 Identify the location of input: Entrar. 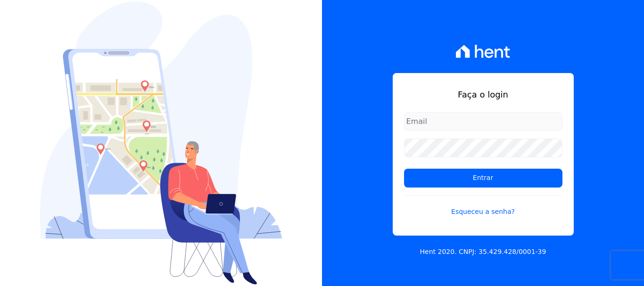
(483, 178).